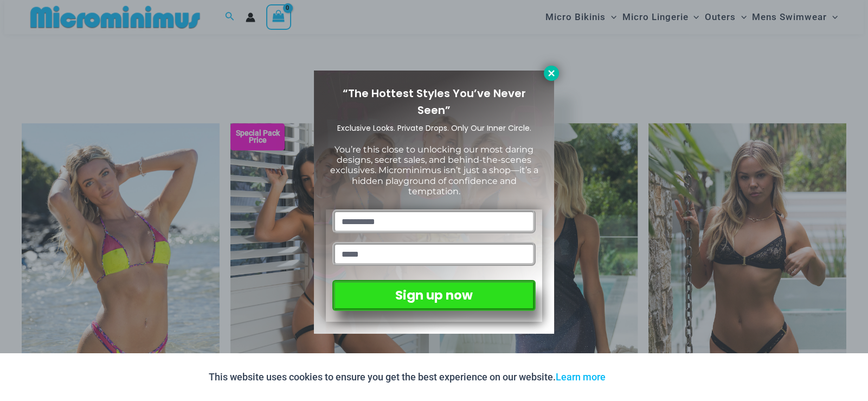 The image size is (868, 401). What do you see at coordinates (636, 377) in the screenshot?
I see `button: Accept` at bounding box center [636, 377].